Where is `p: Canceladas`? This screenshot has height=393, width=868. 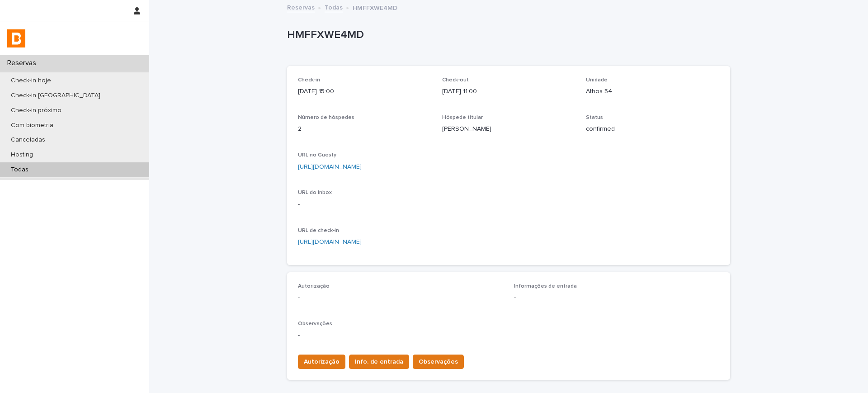 p: Canceladas is located at coordinates (28, 140).